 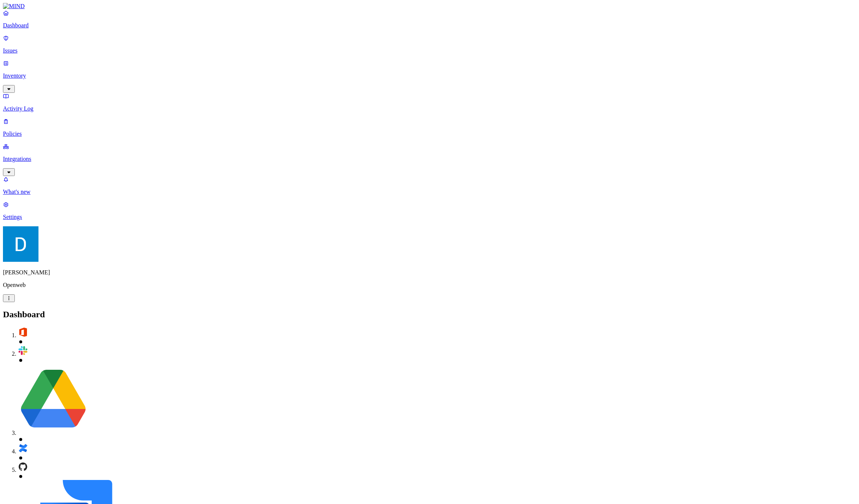 I want to click on a: Integrations, so click(x=430, y=158).